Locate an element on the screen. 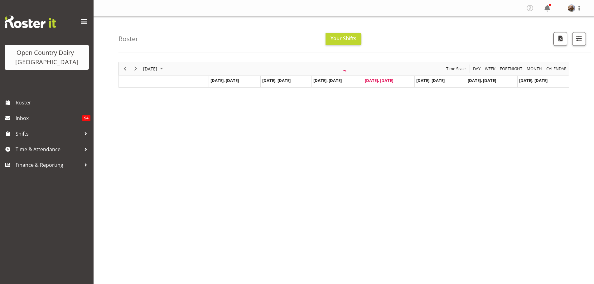 This screenshot has width=594, height=284. button: Filter Shifts is located at coordinates (579, 39).